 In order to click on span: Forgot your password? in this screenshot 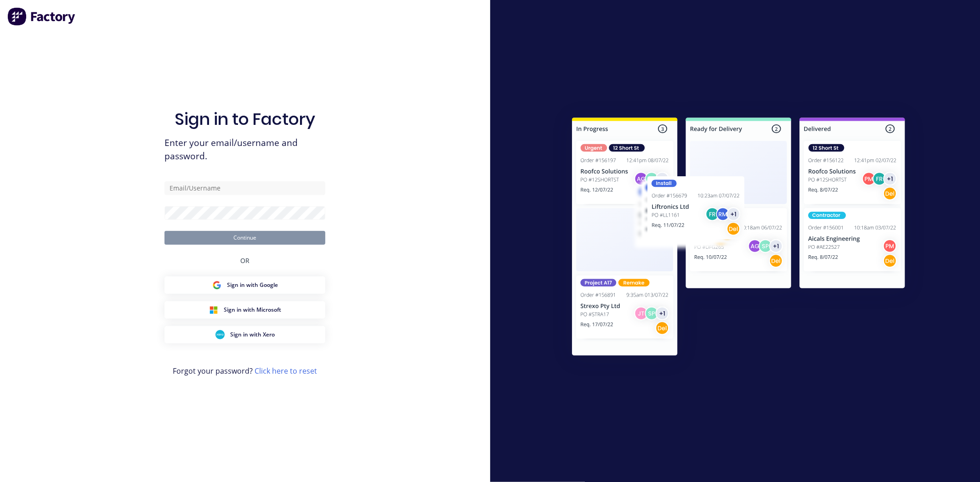, I will do `click(245, 371)`.